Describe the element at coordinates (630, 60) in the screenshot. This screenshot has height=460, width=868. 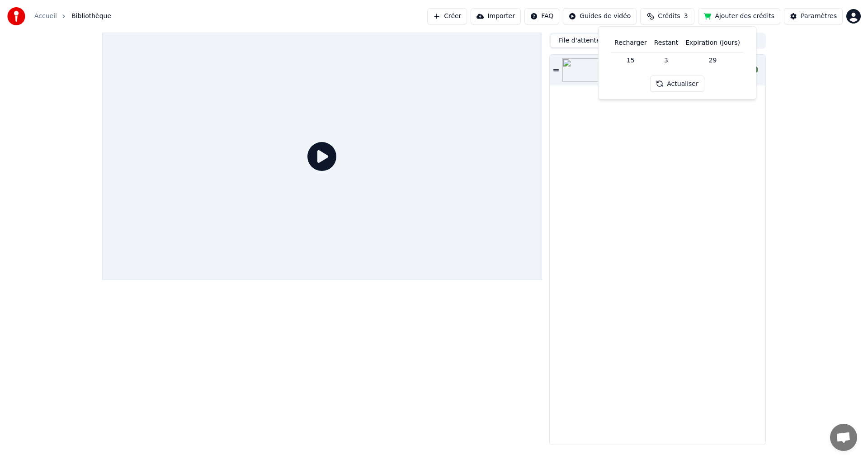
I see `td: 15` at that location.